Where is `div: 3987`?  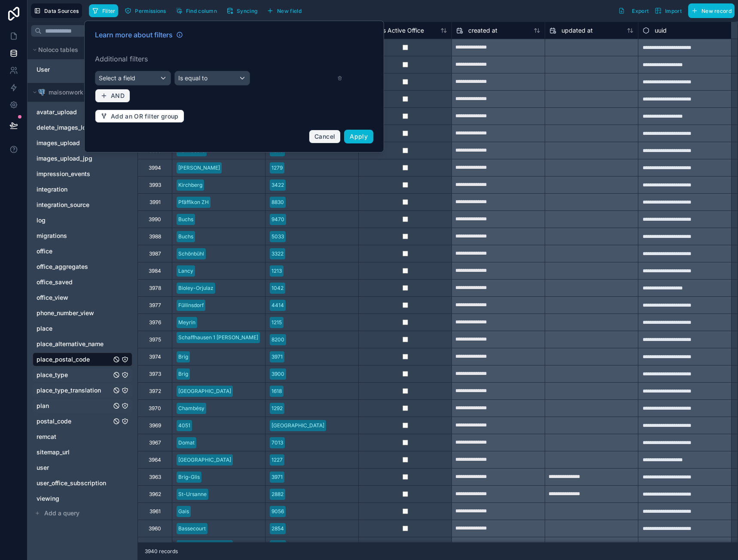 div: 3987 is located at coordinates (155, 254).